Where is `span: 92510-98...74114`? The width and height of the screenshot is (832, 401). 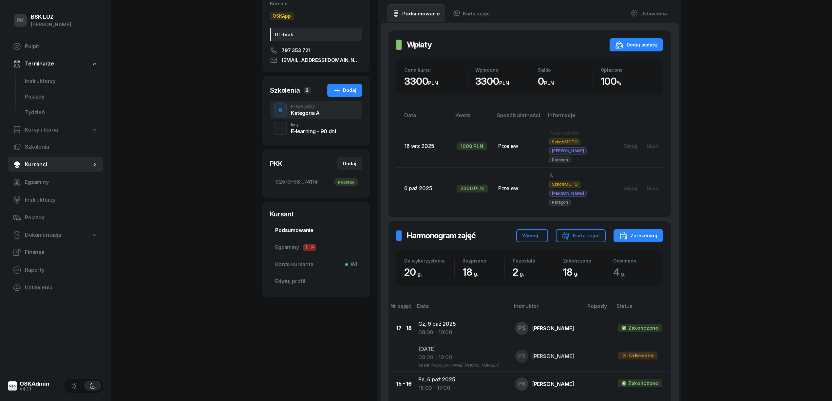
span: 92510-98...74114 is located at coordinates (316, 182).